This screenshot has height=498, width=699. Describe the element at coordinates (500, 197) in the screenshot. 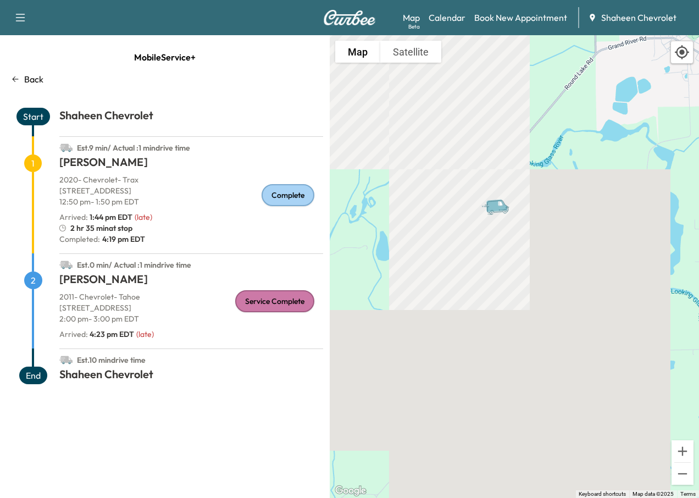

I see `gmp-advanced-marker: Van` at that location.